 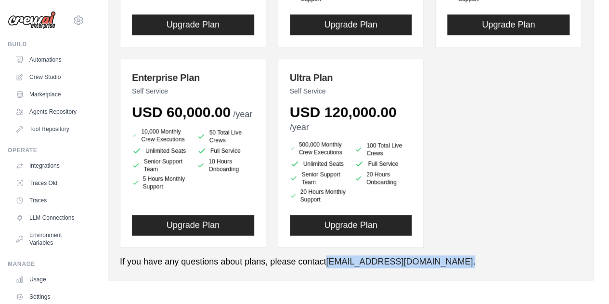 I want to click on h3: Ultra Plan, so click(x=351, y=78).